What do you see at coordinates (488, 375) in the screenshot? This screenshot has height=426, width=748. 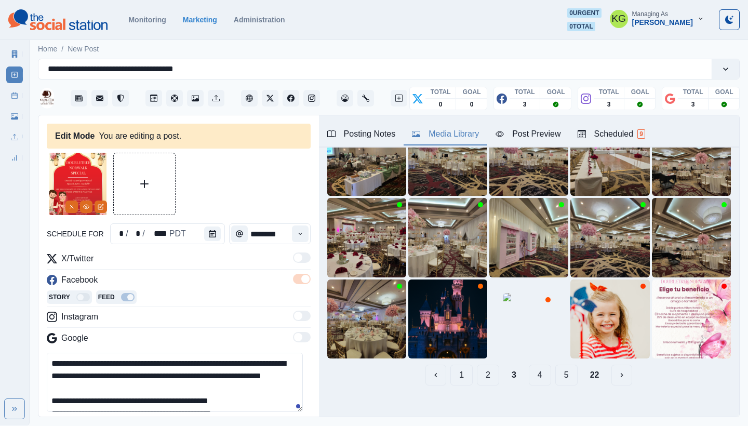 I see `button: Page 2` at bounding box center [488, 375].